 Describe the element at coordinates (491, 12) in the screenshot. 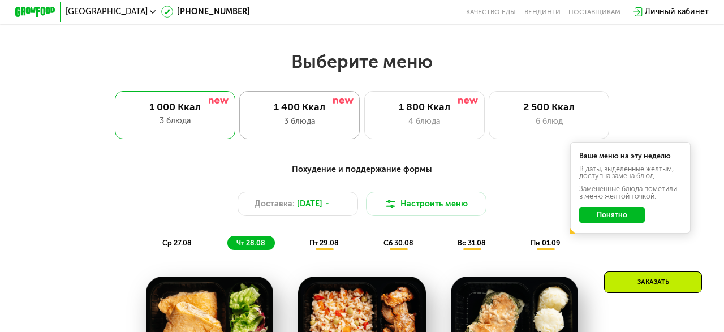

I see `a: Качество еды` at that location.